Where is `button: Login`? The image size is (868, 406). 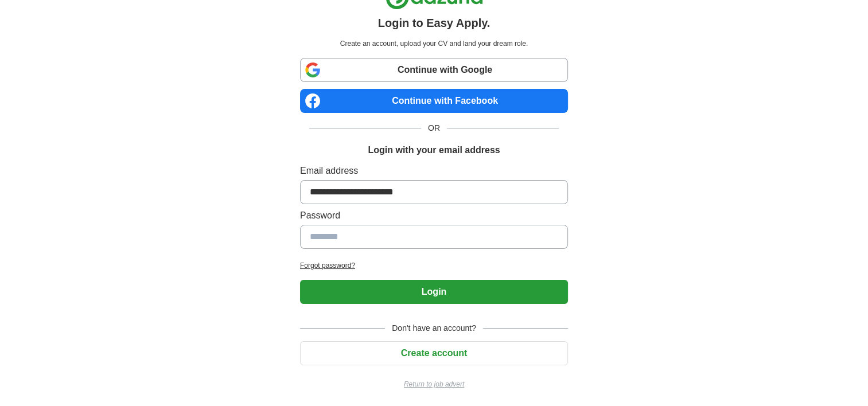 button: Login is located at coordinates (434, 292).